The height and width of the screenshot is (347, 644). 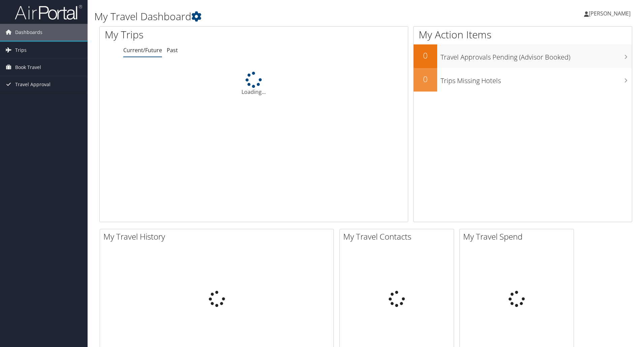 What do you see at coordinates (189, 35) in the screenshot?
I see `h1: My Trips` at bounding box center [189, 35].